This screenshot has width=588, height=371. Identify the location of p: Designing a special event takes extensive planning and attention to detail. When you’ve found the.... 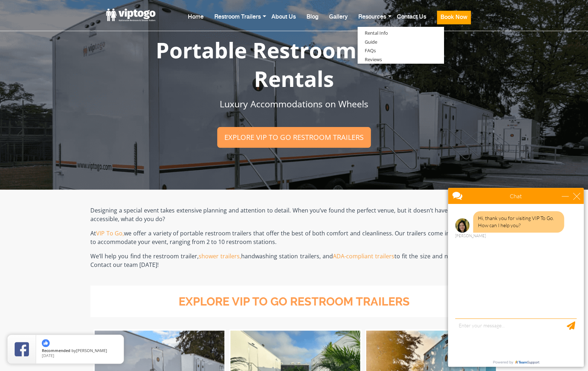
(294, 214).